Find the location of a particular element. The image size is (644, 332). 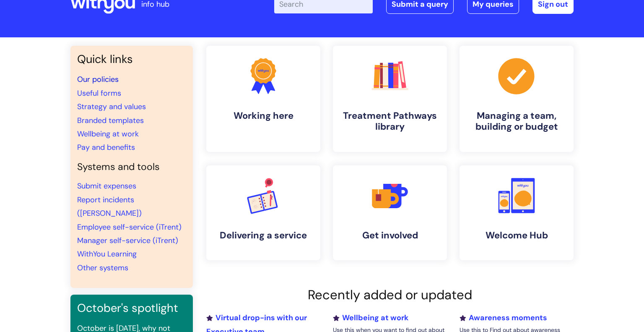

h4: Working here is located at coordinates (263, 116).